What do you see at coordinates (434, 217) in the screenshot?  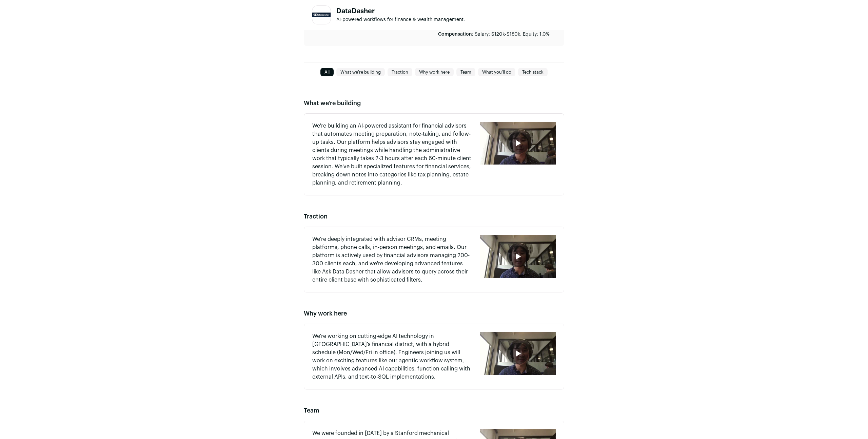 I see `h2: Traction` at bounding box center [434, 217].